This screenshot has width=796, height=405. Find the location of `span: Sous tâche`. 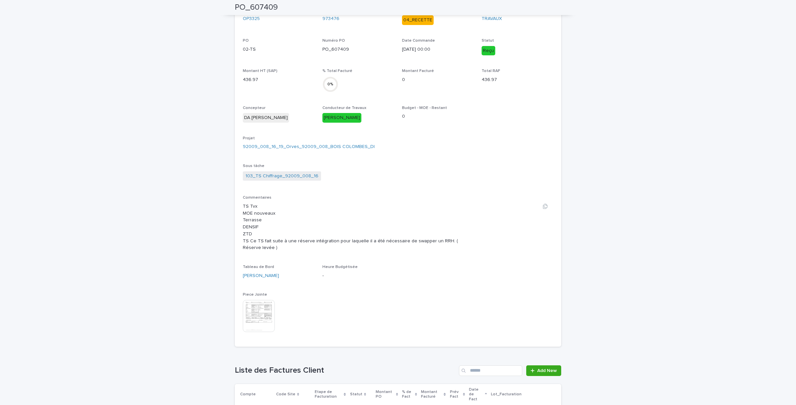

span: Sous tâche is located at coordinates (253, 166).